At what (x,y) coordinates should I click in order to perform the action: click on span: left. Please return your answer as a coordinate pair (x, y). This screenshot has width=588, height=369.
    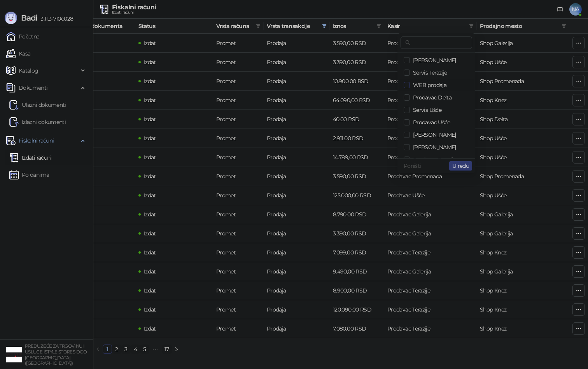
    Looking at the image, I should click on (98, 350).